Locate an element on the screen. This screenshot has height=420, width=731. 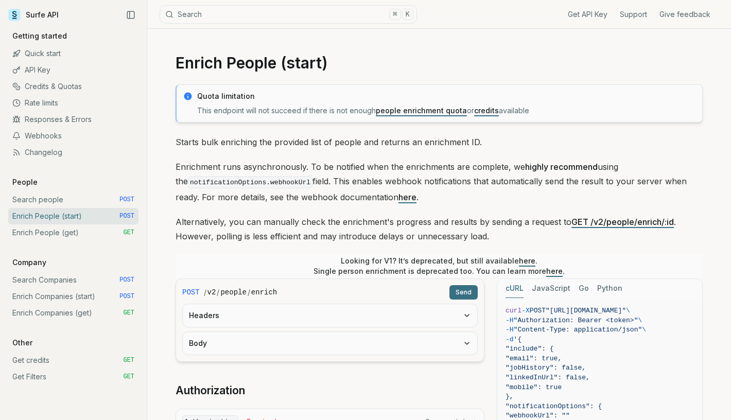
a: Search Companies POST is located at coordinates (73, 280).